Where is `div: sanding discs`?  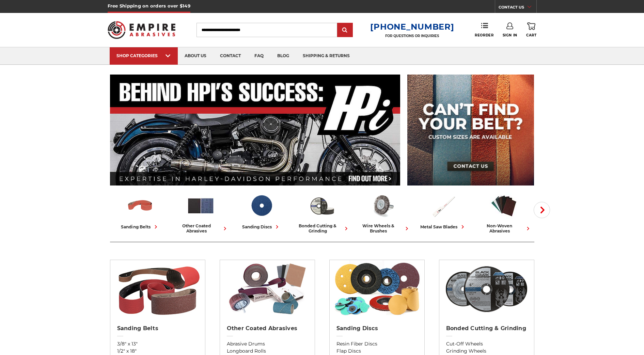
div: sanding discs is located at coordinates (261, 227).